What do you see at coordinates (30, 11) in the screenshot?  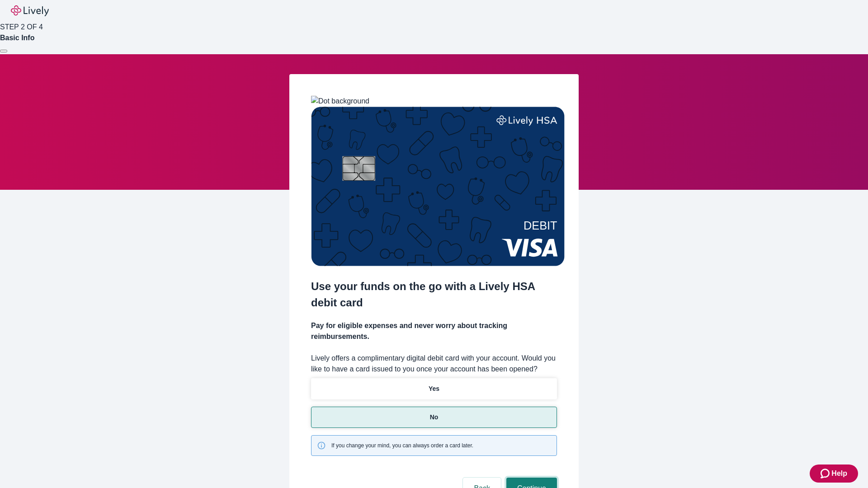 I see `img: Lively` at bounding box center [30, 11].